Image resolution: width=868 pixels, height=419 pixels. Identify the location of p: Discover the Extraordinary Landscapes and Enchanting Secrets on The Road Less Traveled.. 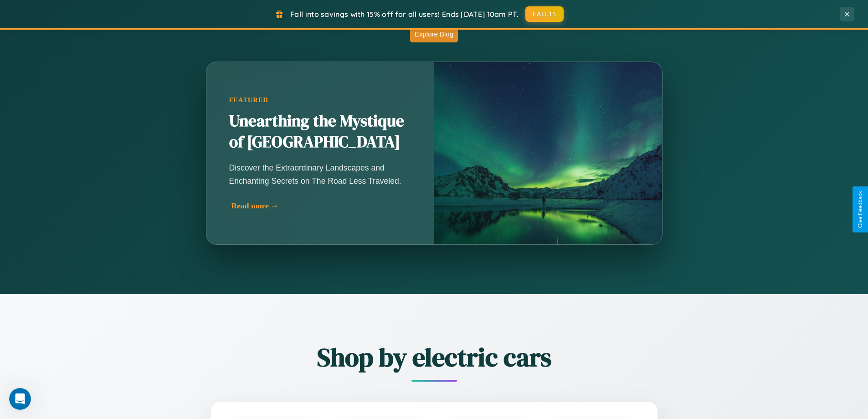
(321, 174).